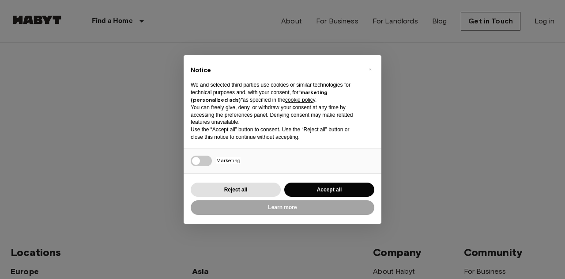 This screenshot has height=279, width=565. What do you see at coordinates (276, 115) in the screenshot?
I see `p: You can freely give, deny, or withdraw your consent at any time by accessing the preferences pane...` at bounding box center [276, 115].